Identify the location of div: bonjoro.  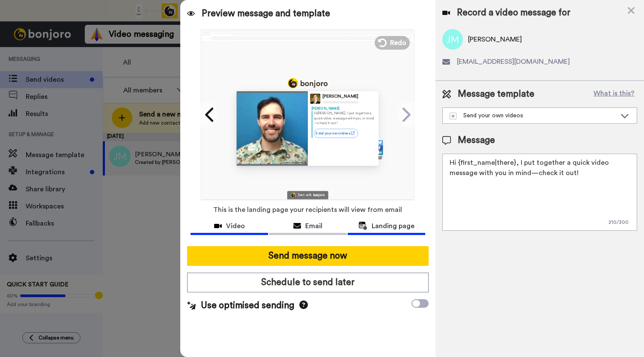
(319, 195).